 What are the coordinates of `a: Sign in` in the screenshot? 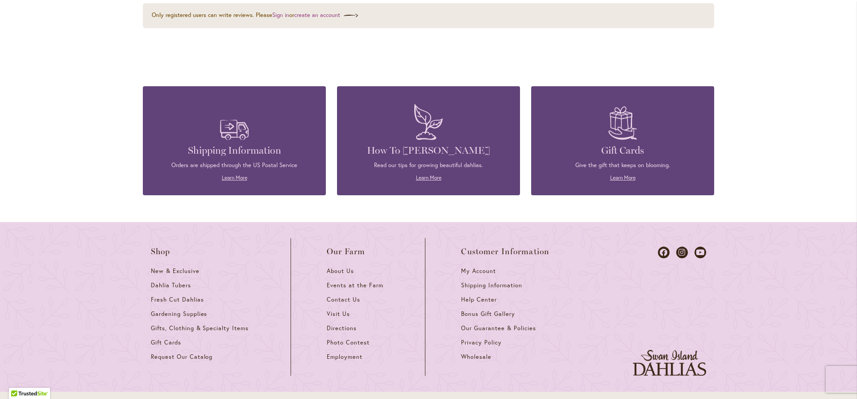 It's located at (281, 15).